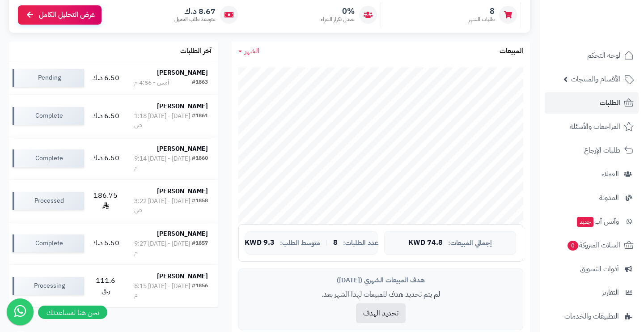 The image size is (644, 332). I want to click on h3: آخر الطلبات, so click(196, 52).